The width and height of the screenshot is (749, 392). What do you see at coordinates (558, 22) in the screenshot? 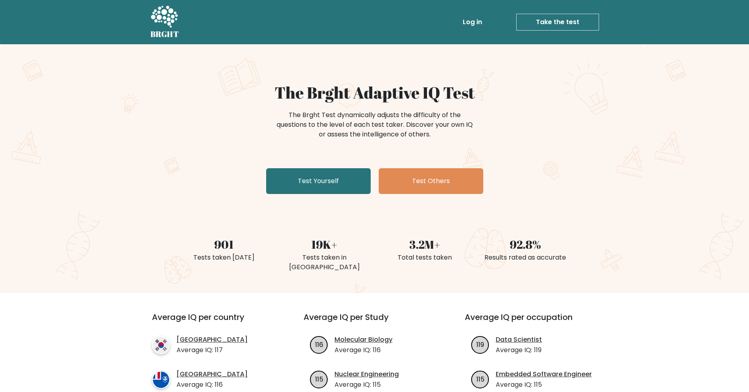
I see `a: Take the test` at bounding box center [558, 22].